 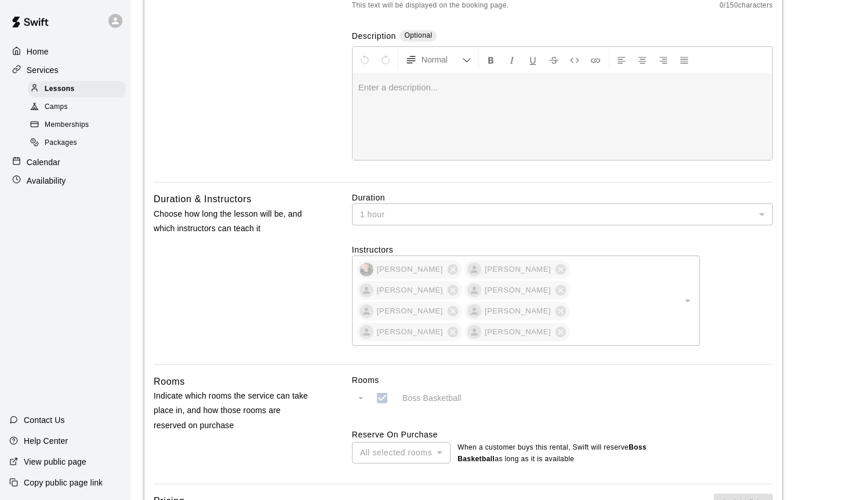 I want to click on label: Duration, so click(x=563, y=198).